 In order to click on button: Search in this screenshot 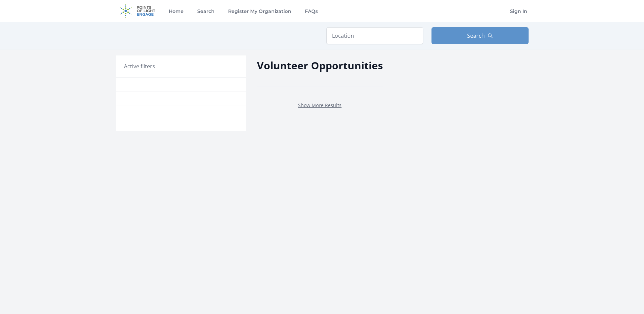, I will do `click(480, 35)`.